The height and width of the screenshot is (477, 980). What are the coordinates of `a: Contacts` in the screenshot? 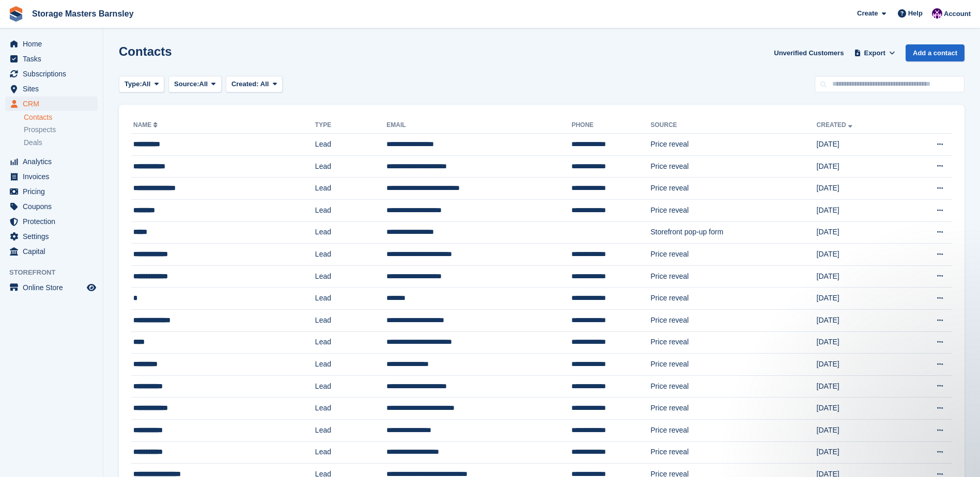 It's located at (61, 117).